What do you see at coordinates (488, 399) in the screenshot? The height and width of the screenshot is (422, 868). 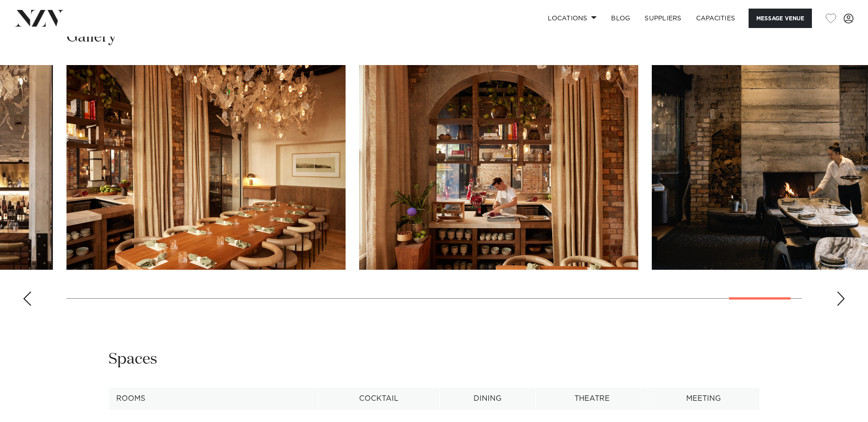 I see `th: Dining` at bounding box center [488, 399].